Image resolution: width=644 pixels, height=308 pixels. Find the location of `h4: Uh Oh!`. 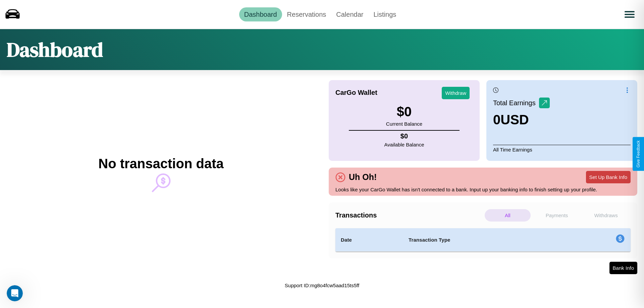

h4: Uh Oh! is located at coordinates (362, 177).